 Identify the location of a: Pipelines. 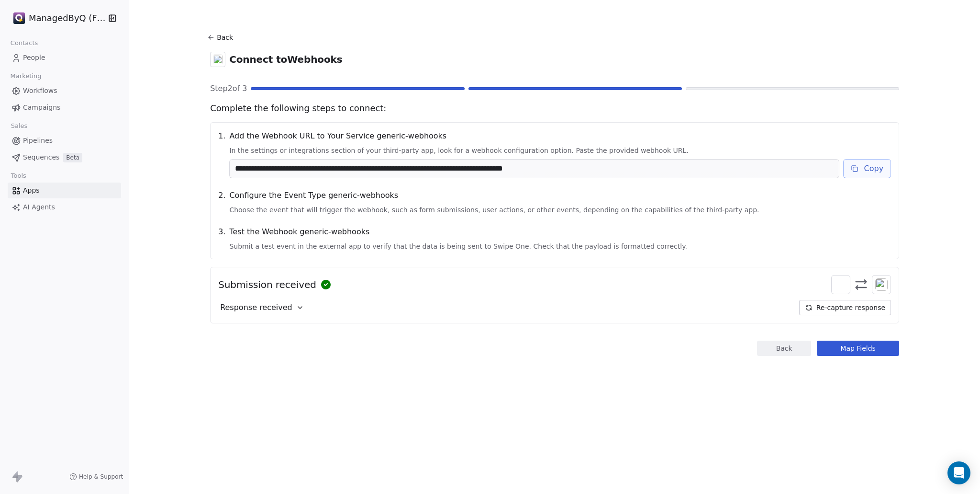
(65, 141).